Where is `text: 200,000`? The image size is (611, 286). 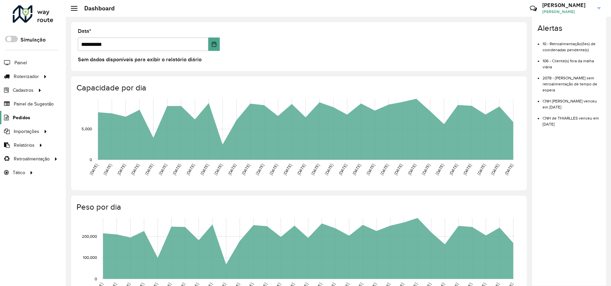 text: 200,000 is located at coordinates (89, 237).